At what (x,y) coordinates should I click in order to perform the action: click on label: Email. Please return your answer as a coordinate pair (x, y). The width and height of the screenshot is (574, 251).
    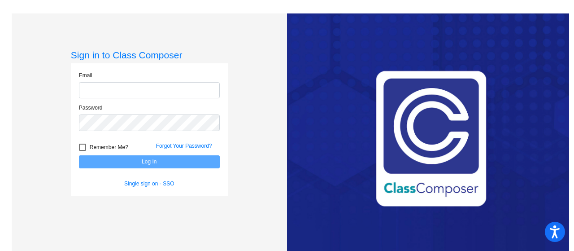
    Looking at the image, I should click on (86, 75).